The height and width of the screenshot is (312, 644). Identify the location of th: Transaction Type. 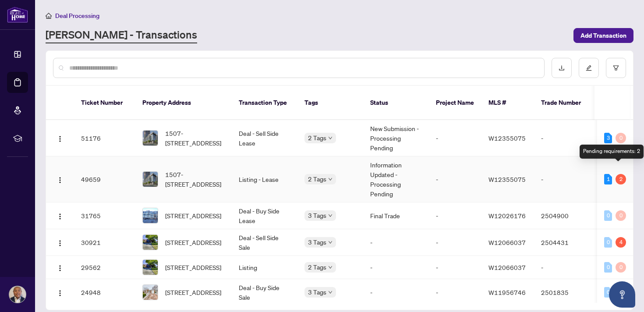
(265, 103).